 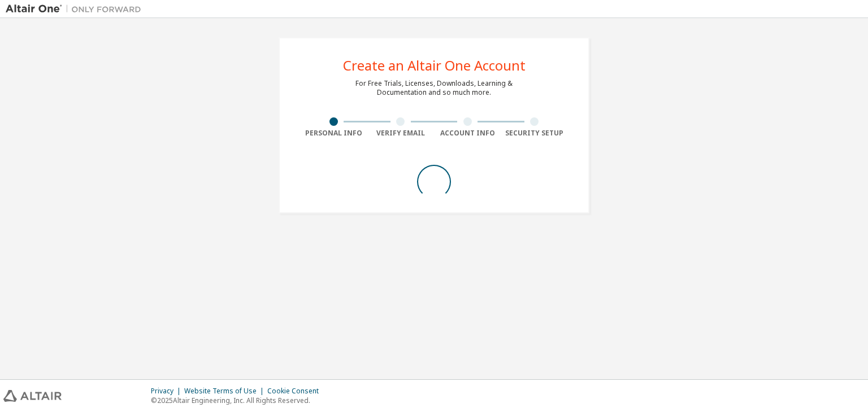 I want to click on p: © 2025 Altair Engineering, Inc. All Rights Reserved., so click(x=238, y=400).